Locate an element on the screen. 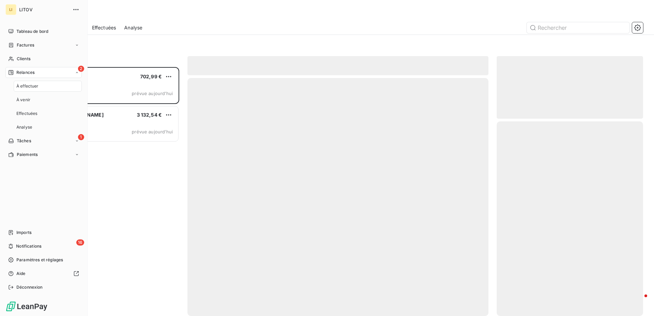 Image resolution: width=654 pixels, height=316 pixels. span: Imports is located at coordinates (24, 233).